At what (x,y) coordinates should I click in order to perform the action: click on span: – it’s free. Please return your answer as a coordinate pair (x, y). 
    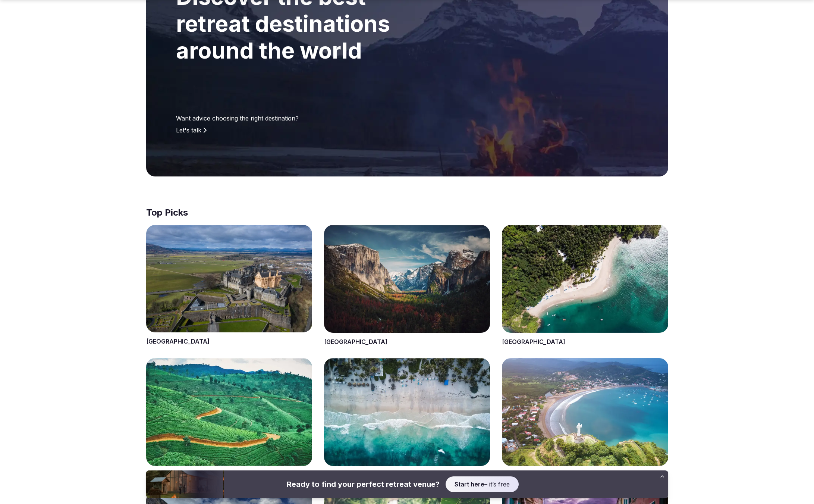
    Looking at the image, I should click on (482, 484).